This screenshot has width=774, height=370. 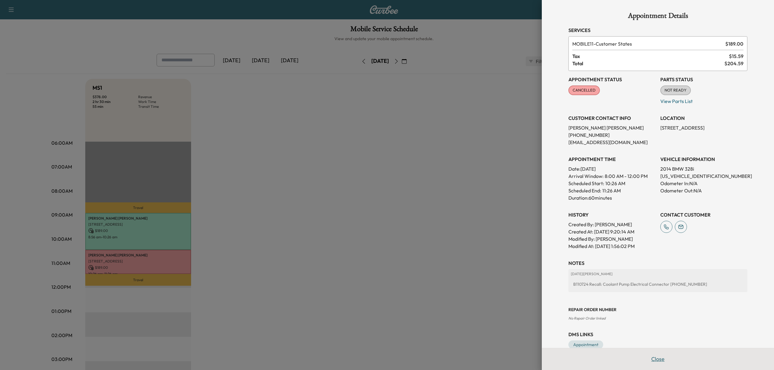 I want to click on h3: VEHICLE INFORMATION, so click(x=703, y=159).